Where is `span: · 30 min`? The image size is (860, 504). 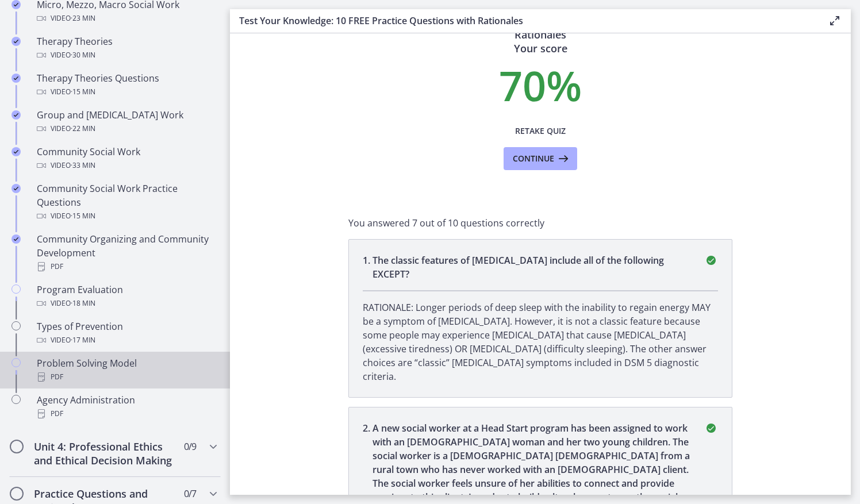
span: · 30 min is located at coordinates (83, 55).